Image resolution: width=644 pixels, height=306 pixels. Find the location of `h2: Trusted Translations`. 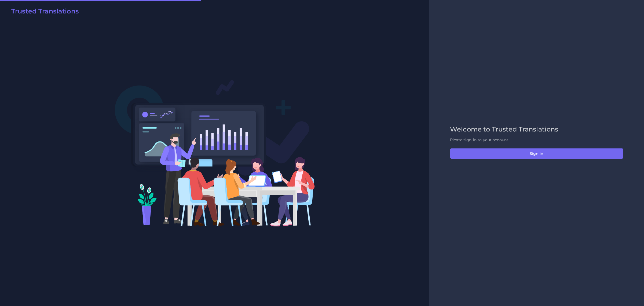

h2: Trusted Translations is located at coordinates (45, 11).